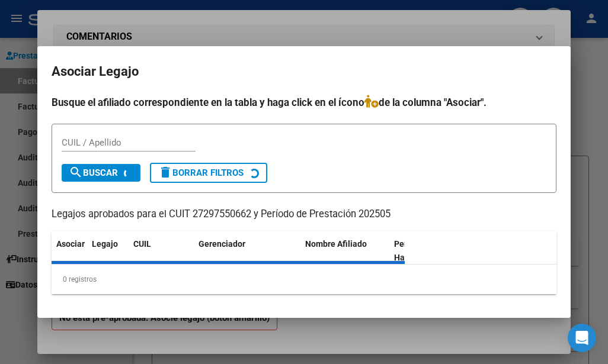  What do you see at coordinates (142, 244) in the screenshot?
I see `span: CUIL` at bounding box center [142, 244].